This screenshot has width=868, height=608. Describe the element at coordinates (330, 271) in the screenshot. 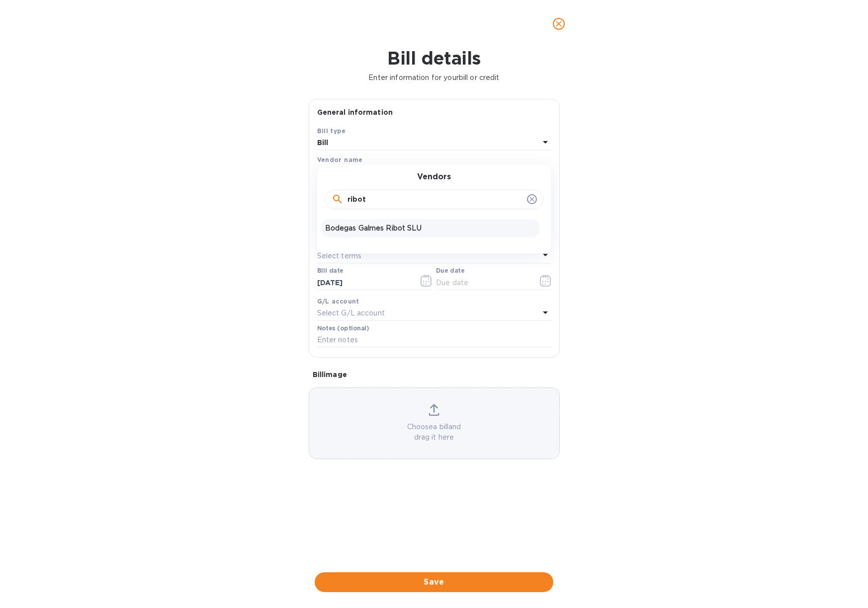

I see `label: Bill date` at that location.